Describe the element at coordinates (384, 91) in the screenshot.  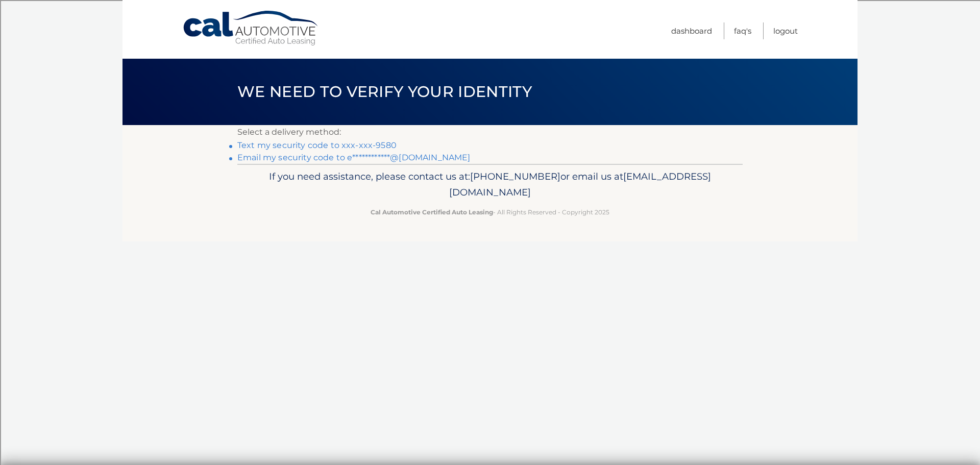
I see `span: We need to verify your identity` at that location.